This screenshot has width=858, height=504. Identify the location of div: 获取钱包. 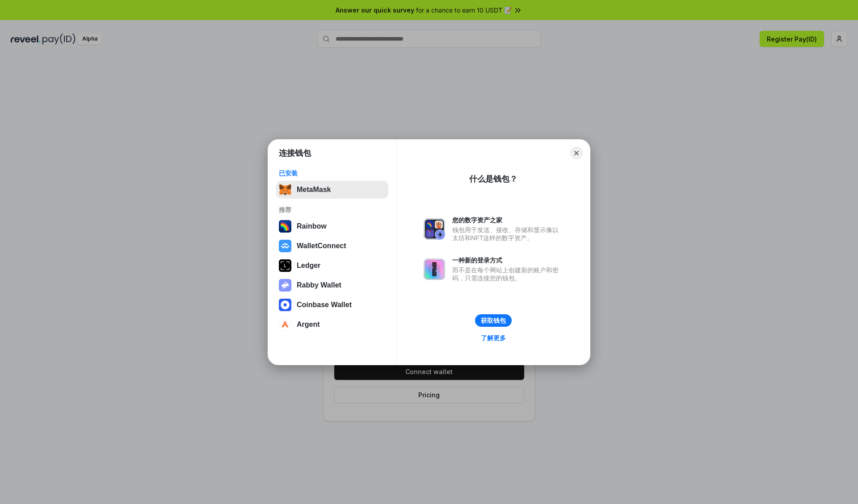
(493, 320).